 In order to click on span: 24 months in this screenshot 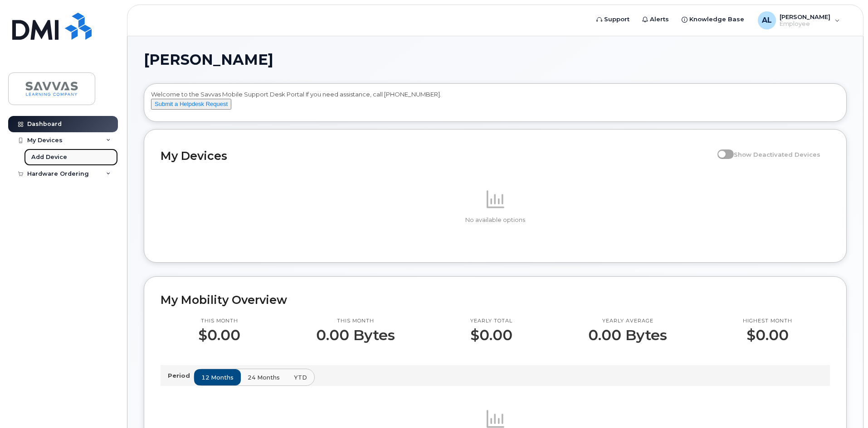, I will do `click(264, 378)`.